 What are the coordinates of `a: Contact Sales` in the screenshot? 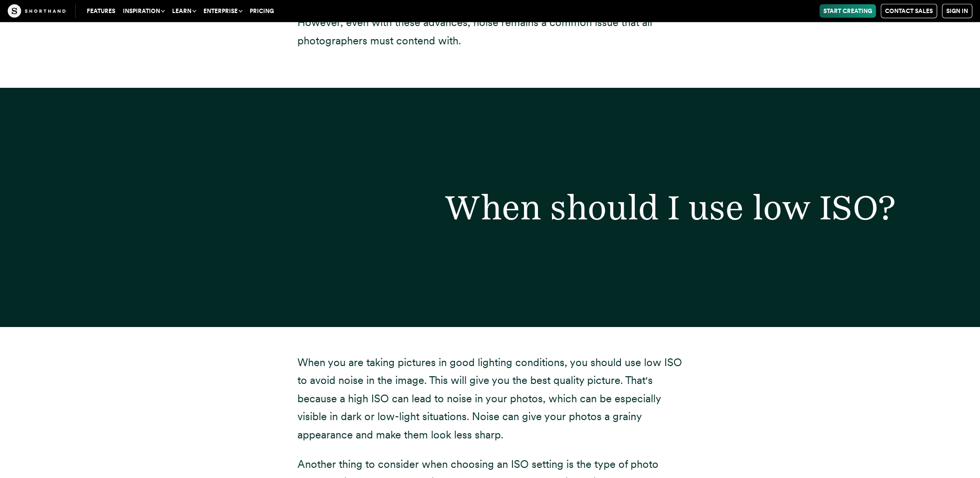 It's located at (909, 11).